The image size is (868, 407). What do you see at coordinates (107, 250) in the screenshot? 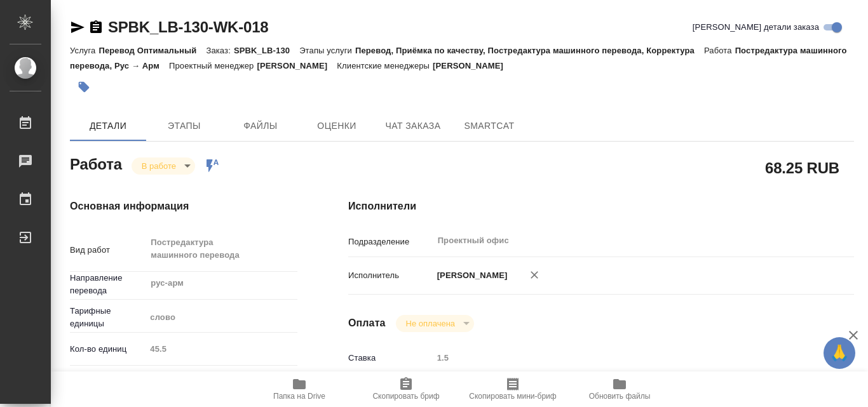
I see `p: Вид работ` at bounding box center [107, 250].